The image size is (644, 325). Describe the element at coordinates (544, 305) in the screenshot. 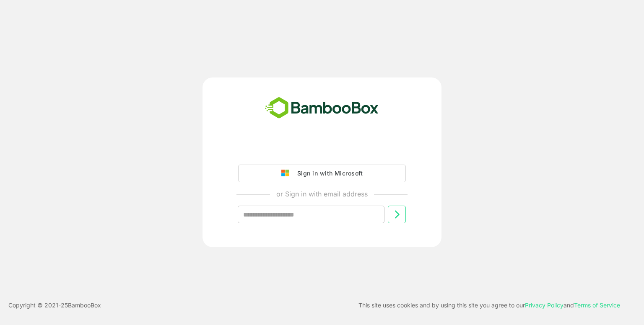

I see `a: Privacy Policy` at that location.